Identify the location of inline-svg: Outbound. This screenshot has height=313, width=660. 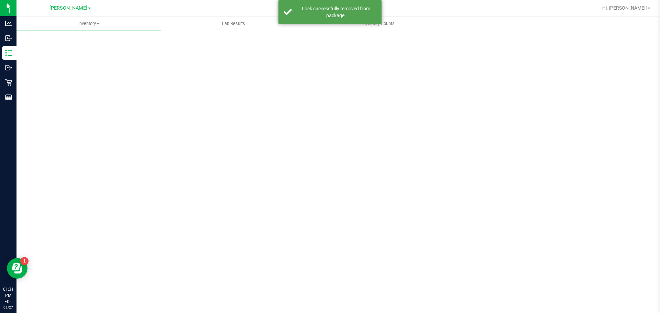
(9, 68).